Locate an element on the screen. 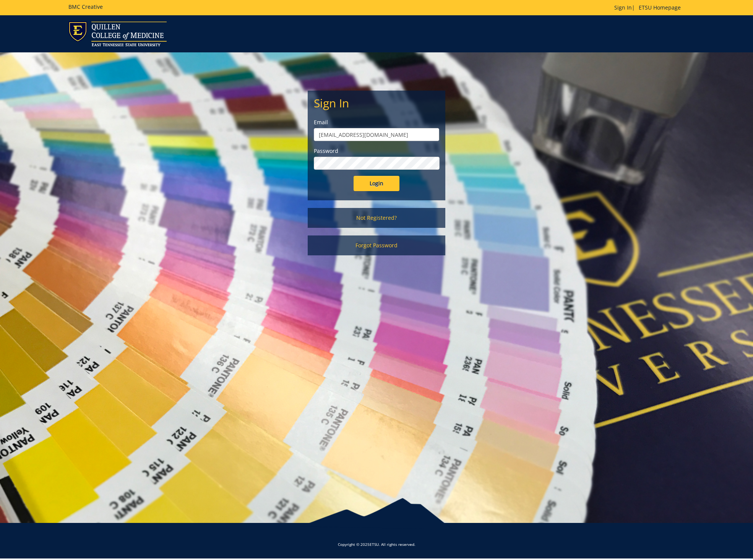  a: Forgot Password is located at coordinates (377, 246).